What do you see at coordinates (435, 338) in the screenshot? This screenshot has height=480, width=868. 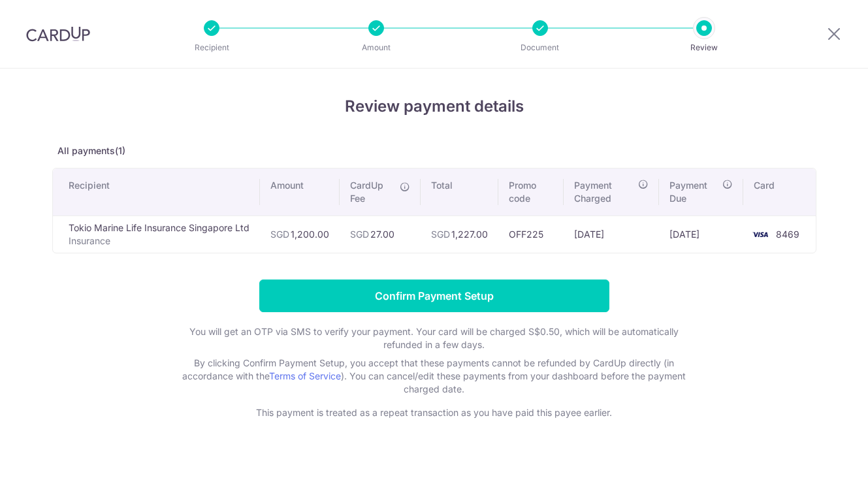 I see `p: You will get an OTP via SMS to verify your payment. Your card will be charged S$0.50, which will ...` at bounding box center [435, 338].